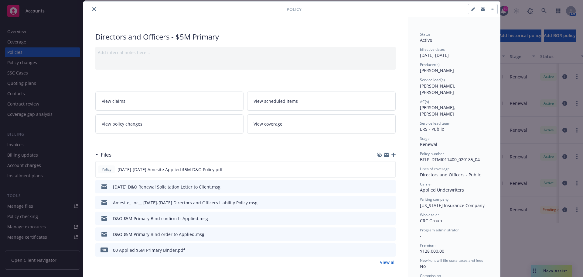 This screenshot has width=583, height=277. I want to click on div: Add internal notes here..., so click(245, 52).